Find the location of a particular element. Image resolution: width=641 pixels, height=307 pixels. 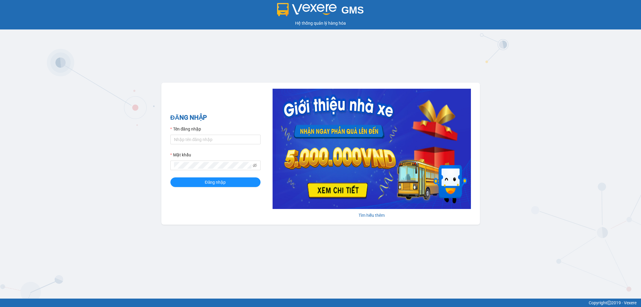

div: Hệ thống quản lý hàng hóa is located at coordinates (320, 23).